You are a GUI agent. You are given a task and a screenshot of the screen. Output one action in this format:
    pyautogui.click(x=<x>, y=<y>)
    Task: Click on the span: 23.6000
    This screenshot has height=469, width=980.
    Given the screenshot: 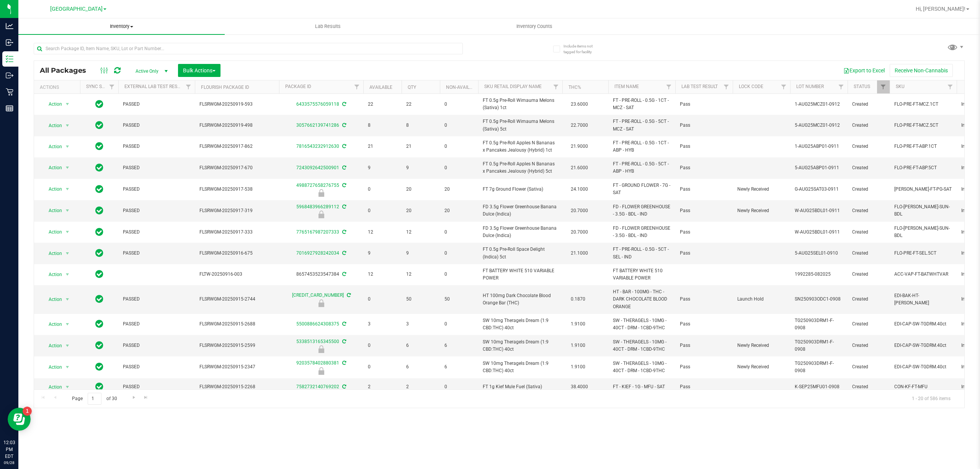 What is the action you would take?
    pyautogui.click(x=579, y=104)
    